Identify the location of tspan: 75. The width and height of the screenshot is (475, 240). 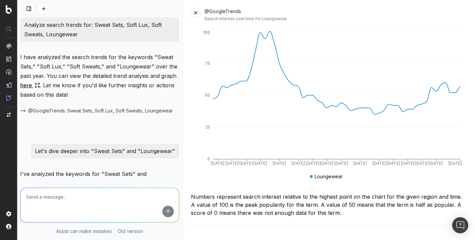
(208, 63).